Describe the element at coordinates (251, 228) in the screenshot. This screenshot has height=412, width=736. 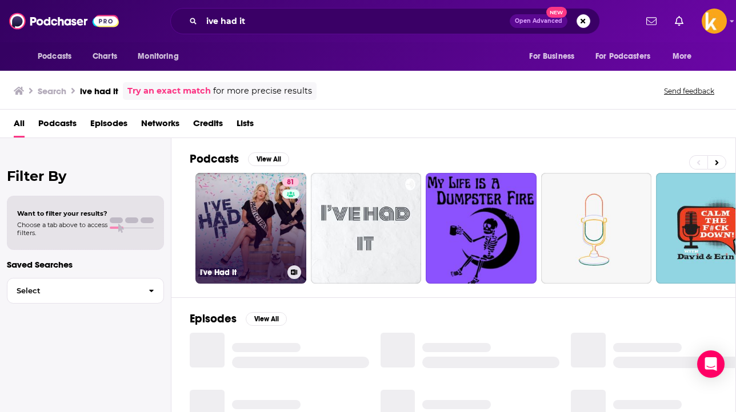
I see `a: 81I've Had It` at that location.